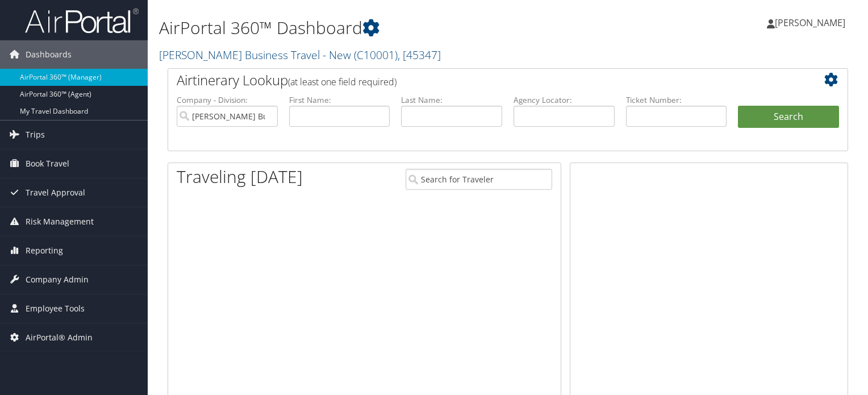  What do you see at coordinates (82, 20) in the screenshot?
I see `img: airportal-logo.png` at bounding box center [82, 20].